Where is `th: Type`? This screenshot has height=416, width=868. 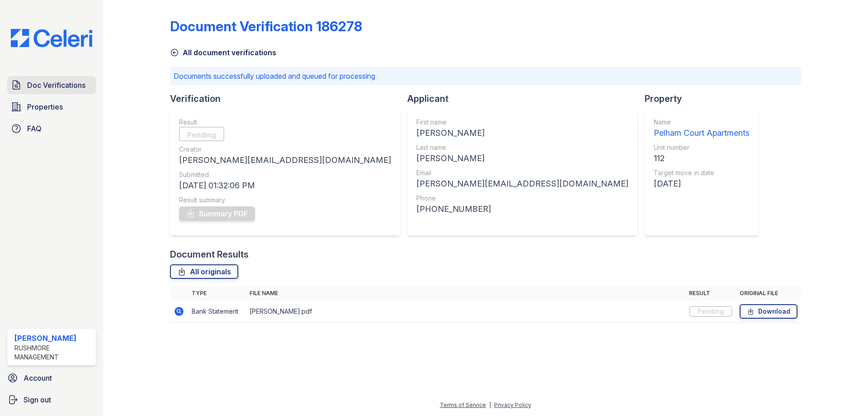 th: Type is located at coordinates (217, 293).